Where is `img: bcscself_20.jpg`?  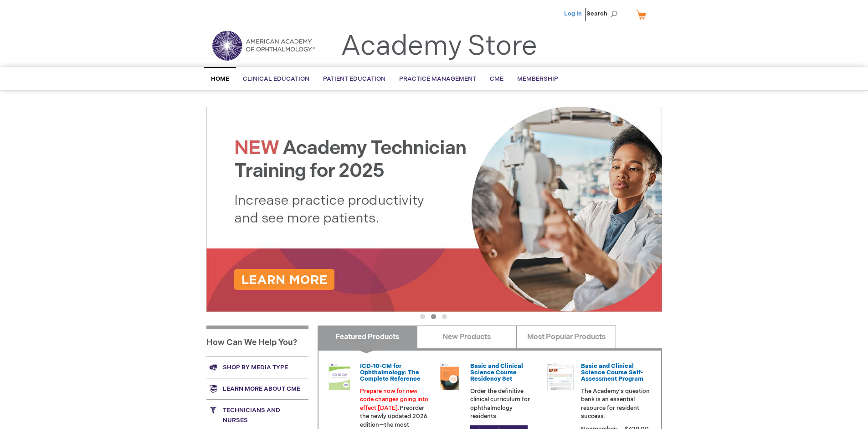
img: bcscself_20.jpg is located at coordinates (560, 377).